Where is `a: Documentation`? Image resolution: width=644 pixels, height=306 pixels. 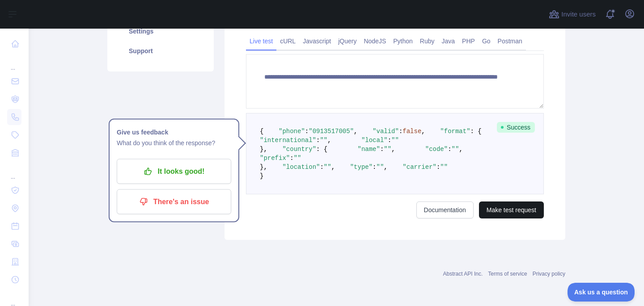 a: Documentation is located at coordinates (445, 210).